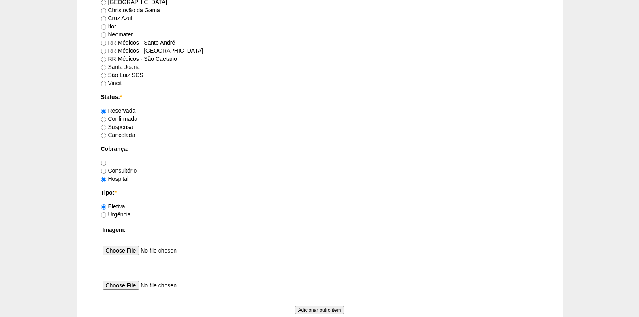 The image size is (639, 317). I want to click on th: Imagem:, so click(320, 230).